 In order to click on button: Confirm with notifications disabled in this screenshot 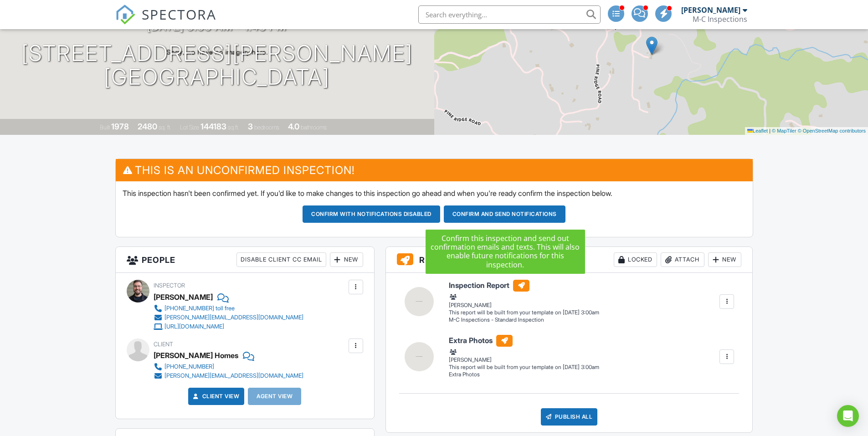, I will do `click(372, 214)`.